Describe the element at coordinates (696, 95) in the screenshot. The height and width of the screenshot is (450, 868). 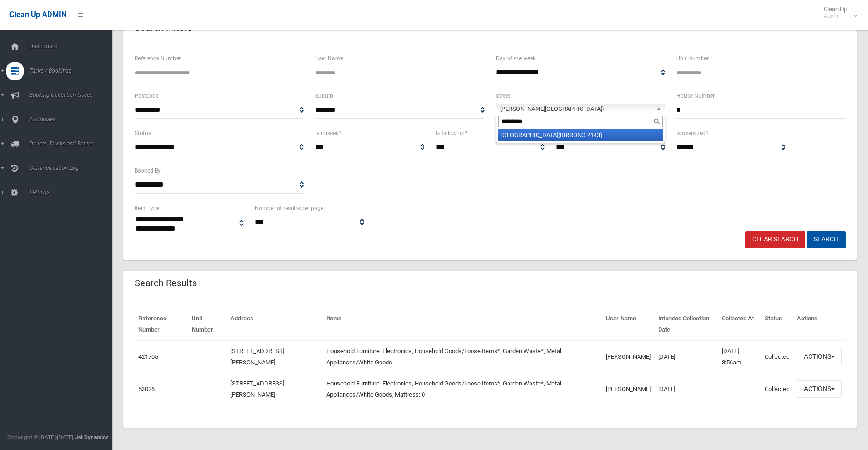
I see `label: House Number` at that location.